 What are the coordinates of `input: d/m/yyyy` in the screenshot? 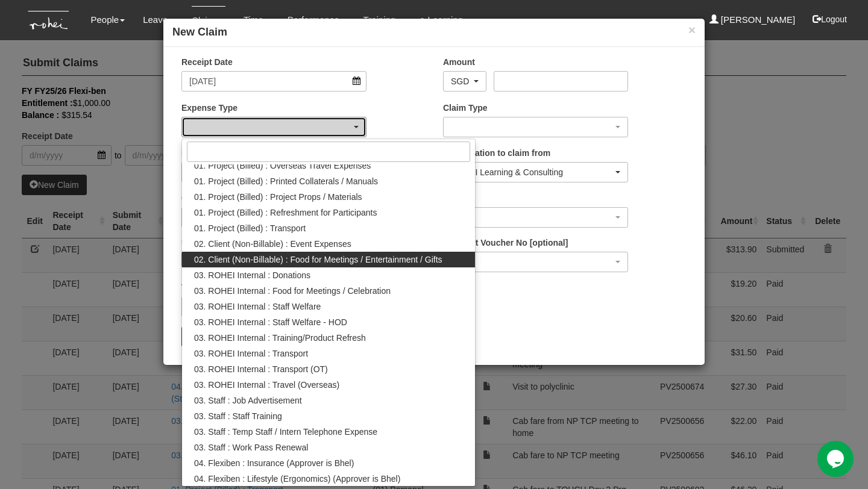 It's located at (274, 81).